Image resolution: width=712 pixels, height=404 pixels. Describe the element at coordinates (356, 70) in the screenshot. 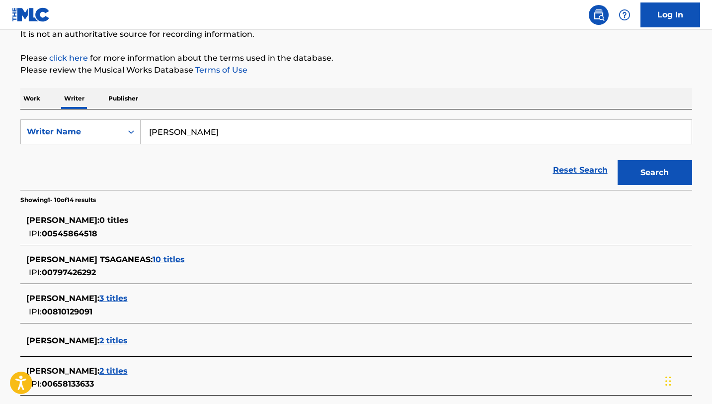

I see `p: Please review the Musical Works Database` at that location.